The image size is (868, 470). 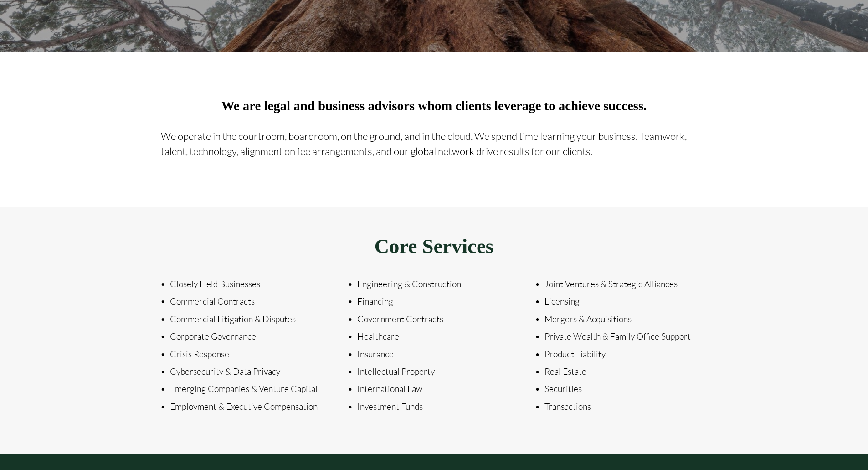 What do you see at coordinates (251, 407) in the screenshot?
I see `p: Employment & Executive Compensation` at bounding box center [251, 407].